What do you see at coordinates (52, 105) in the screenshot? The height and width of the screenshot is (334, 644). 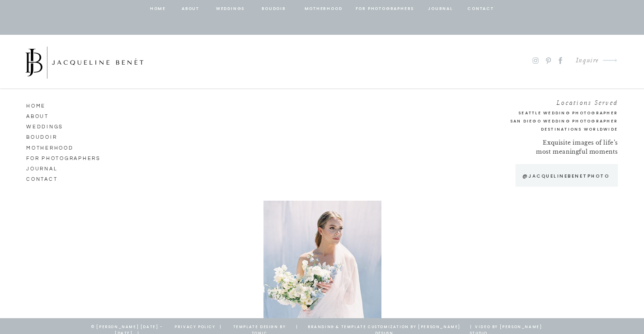 I see `nav: HOME` at bounding box center [52, 105].